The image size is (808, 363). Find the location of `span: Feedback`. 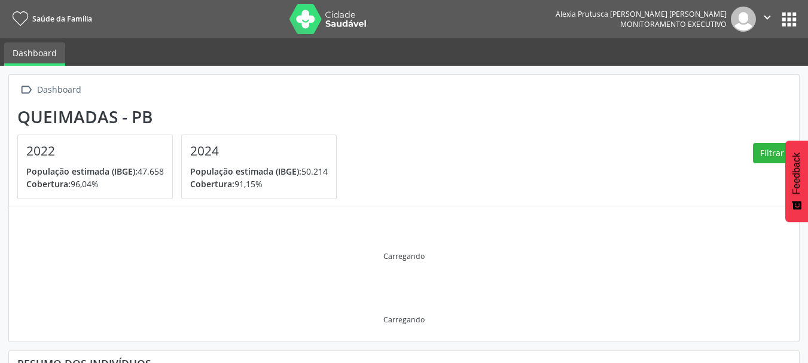

span: Feedback is located at coordinates (796, 173).